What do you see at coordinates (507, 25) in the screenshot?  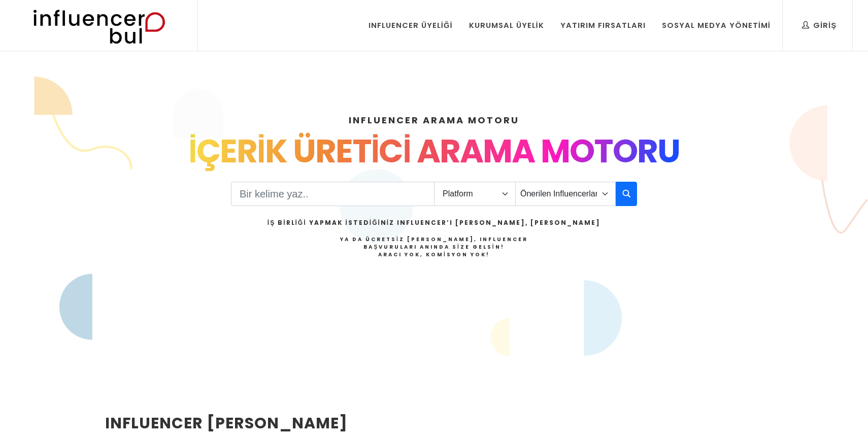 I see `div: Kurumsal Üyelik` at bounding box center [507, 25].